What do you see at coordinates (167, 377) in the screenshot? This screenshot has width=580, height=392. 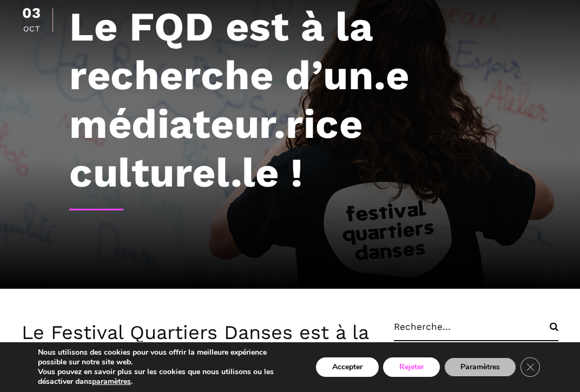 I see `p: Vous pouvez en savoir plus sur les cookies que nous utilisons ou les désactiver dans .` at bounding box center [167, 377].